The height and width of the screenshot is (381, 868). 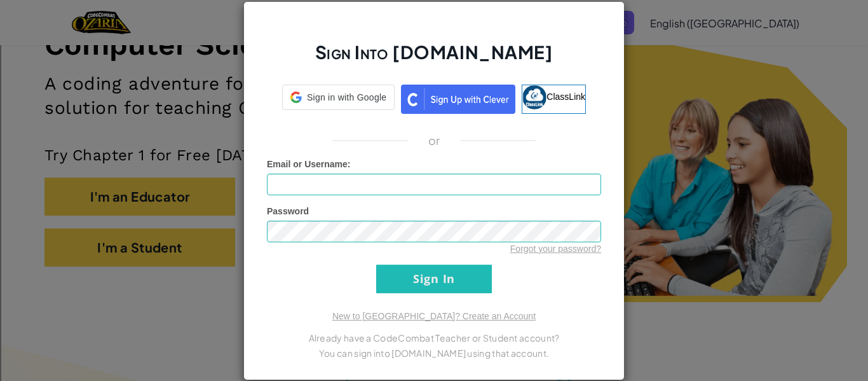 I want to click on div: Sort New > Old, so click(x=434, y=22).